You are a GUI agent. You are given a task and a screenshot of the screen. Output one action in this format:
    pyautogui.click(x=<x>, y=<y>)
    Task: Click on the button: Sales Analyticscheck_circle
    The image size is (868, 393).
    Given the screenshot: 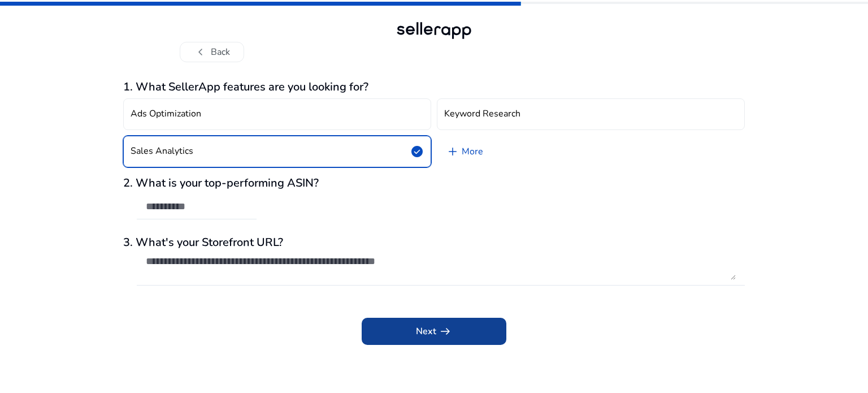 What is the action you would take?
    pyautogui.click(x=277, y=151)
    